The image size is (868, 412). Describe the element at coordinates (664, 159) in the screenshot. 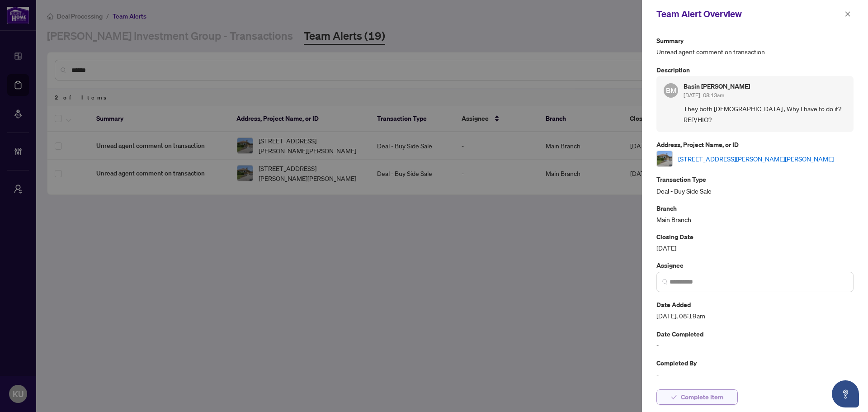

I see `img: thumbnail-img` at that location.